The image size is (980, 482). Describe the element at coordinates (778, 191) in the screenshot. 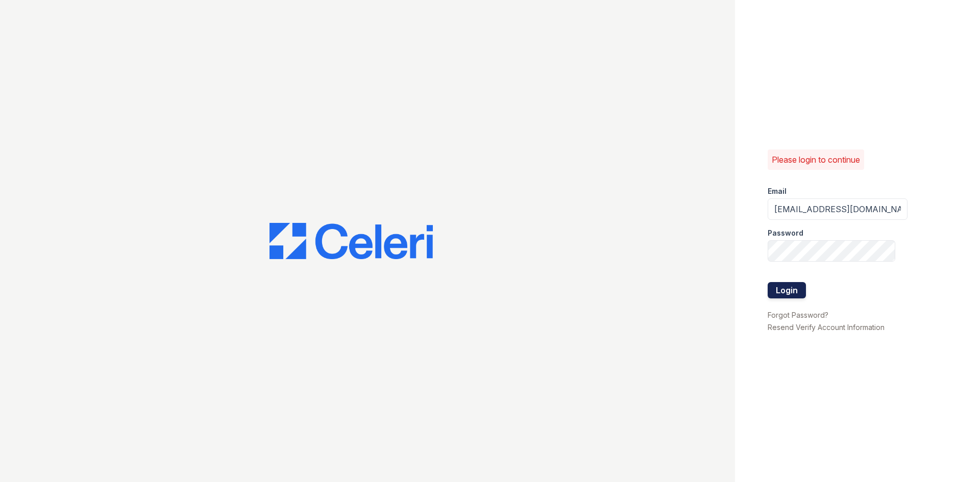

I see `label: Email` at that location.